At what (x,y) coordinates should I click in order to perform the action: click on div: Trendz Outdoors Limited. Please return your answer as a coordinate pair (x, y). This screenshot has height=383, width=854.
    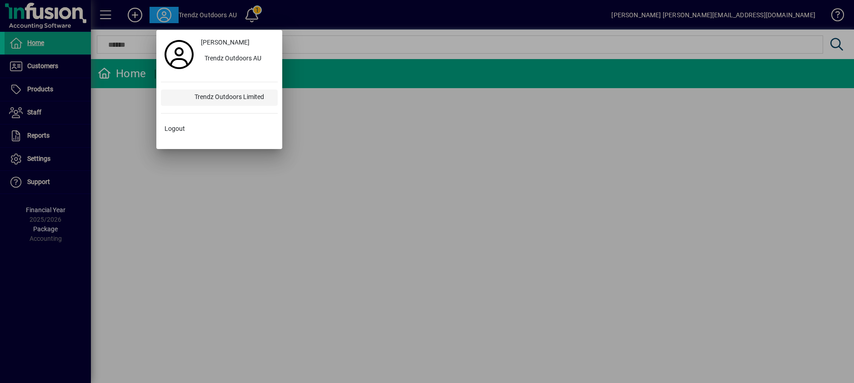
    Looking at the image, I should click on (232, 98).